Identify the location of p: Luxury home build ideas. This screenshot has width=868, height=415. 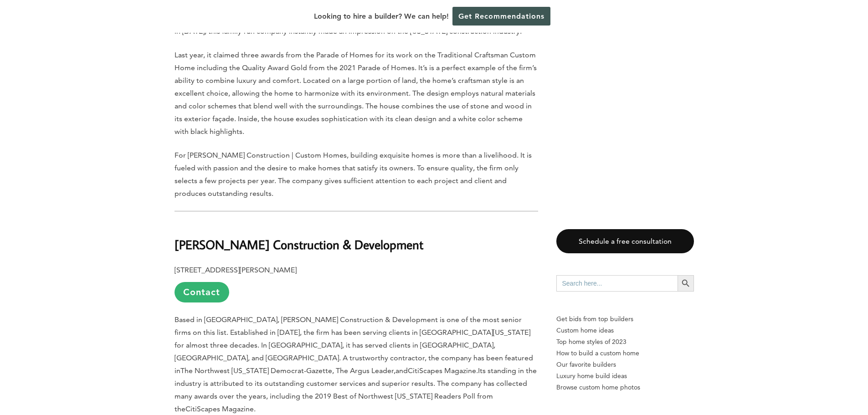
(625, 376).